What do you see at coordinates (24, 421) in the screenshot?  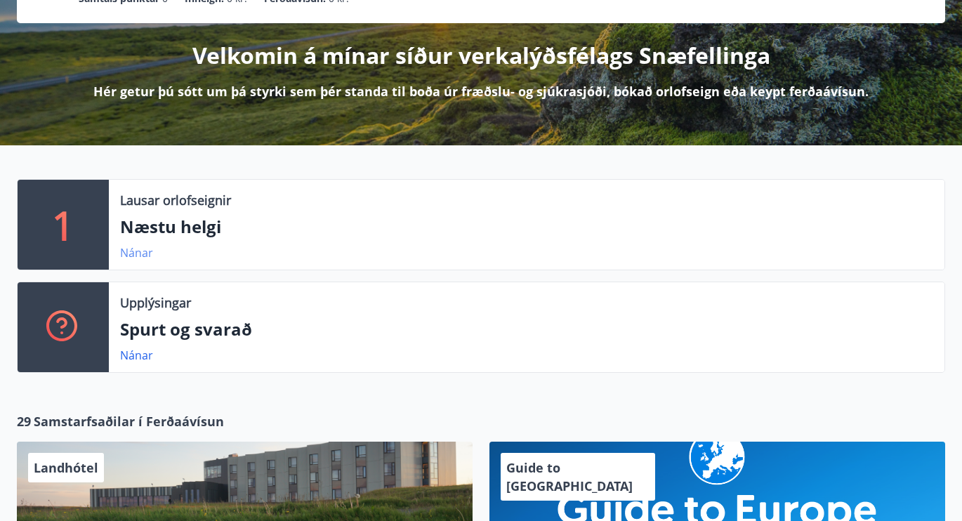 I see `span: 29` at bounding box center [24, 421].